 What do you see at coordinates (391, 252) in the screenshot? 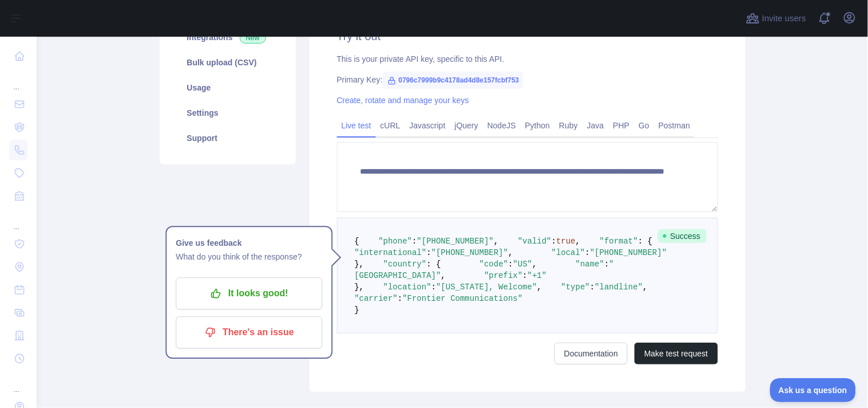
I see `span: "international"` at bounding box center [391, 252].